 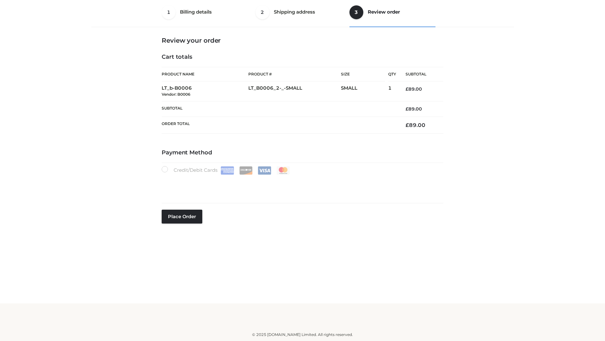 I want to click on td: LT_b-B0006, so click(x=205, y=91).